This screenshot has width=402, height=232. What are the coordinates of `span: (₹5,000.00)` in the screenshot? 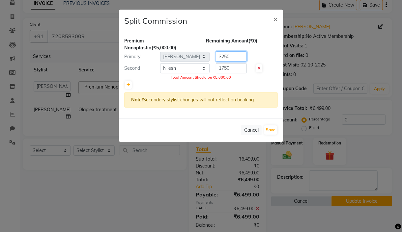 It's located at (164, 48).